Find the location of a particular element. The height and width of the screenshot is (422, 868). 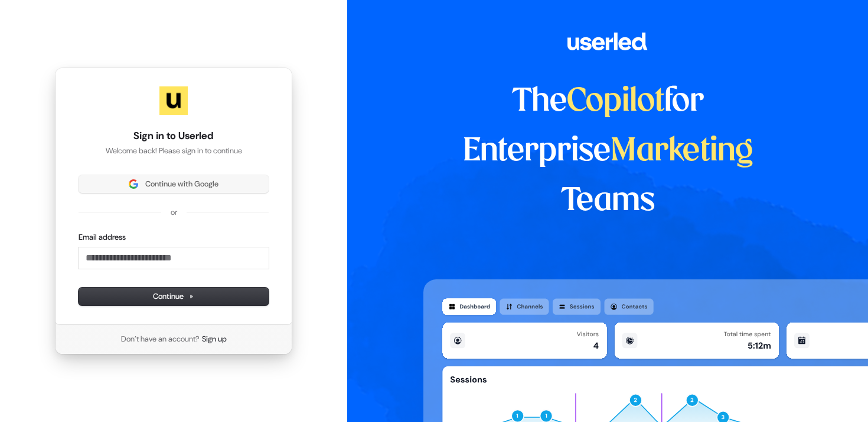

button: Continue is located at coordinates (174, 296).